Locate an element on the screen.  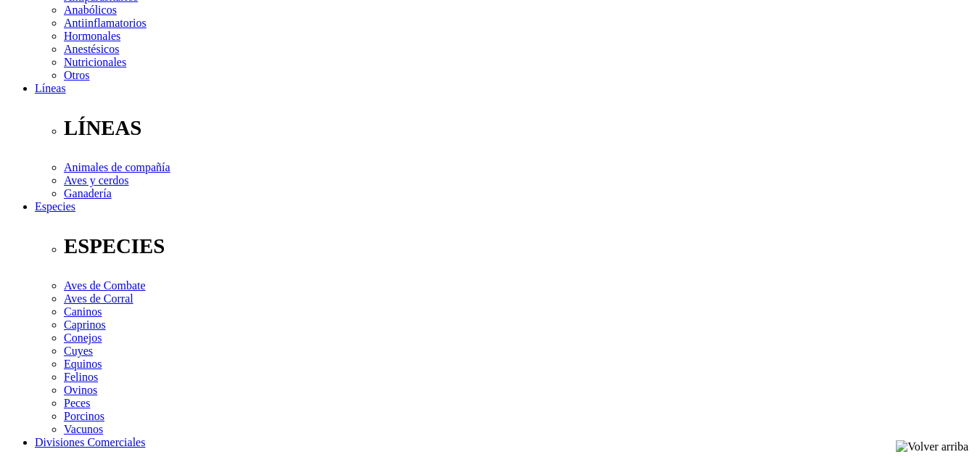
span: Antiinflamatorios is located at coordinates (105, 22).